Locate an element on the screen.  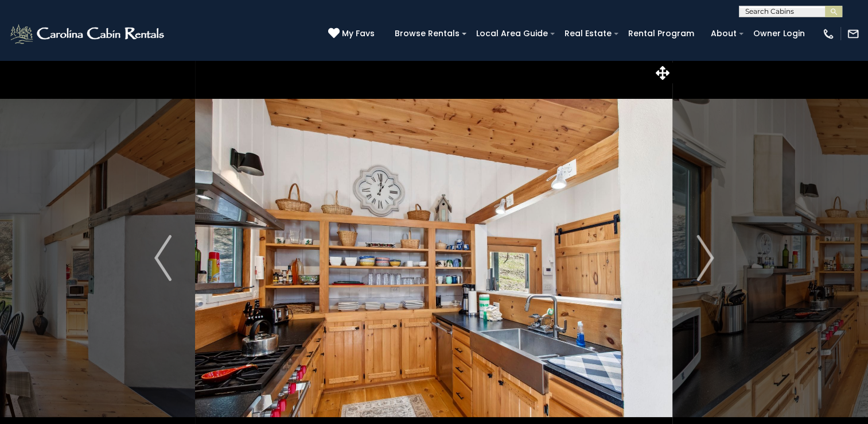
a: About is located at coordinates (724, 33).